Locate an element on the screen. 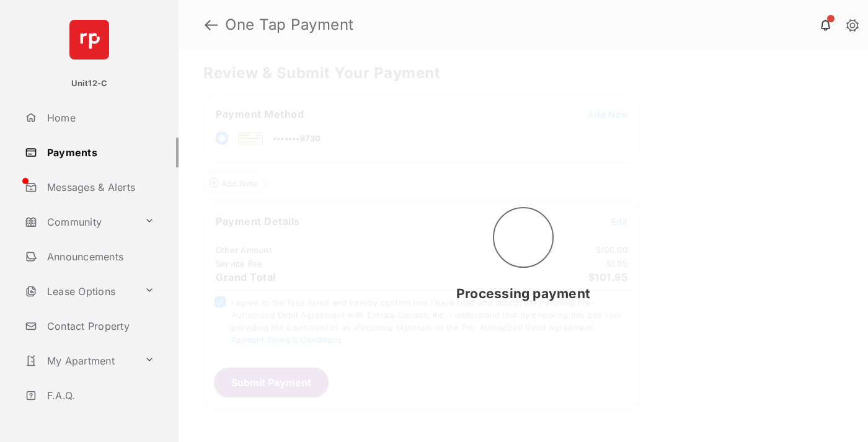 The height and width of the screenshot is (442, 868). a: Contact Property is located at coordinates (99, 326).